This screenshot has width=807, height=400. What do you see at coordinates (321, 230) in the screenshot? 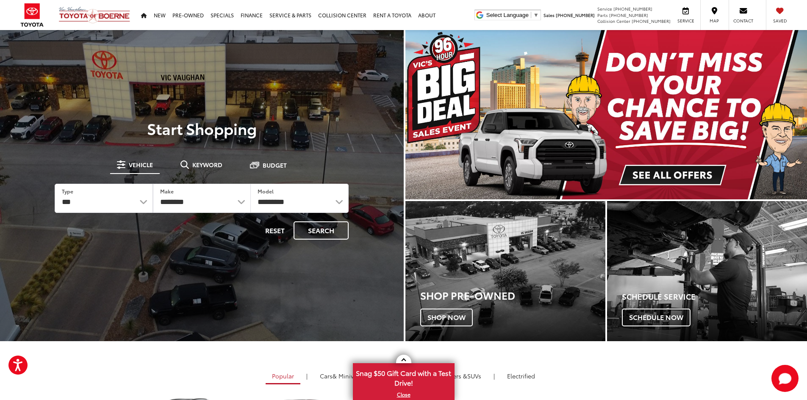
I see `button: Search` at bounding box center [321, 230].